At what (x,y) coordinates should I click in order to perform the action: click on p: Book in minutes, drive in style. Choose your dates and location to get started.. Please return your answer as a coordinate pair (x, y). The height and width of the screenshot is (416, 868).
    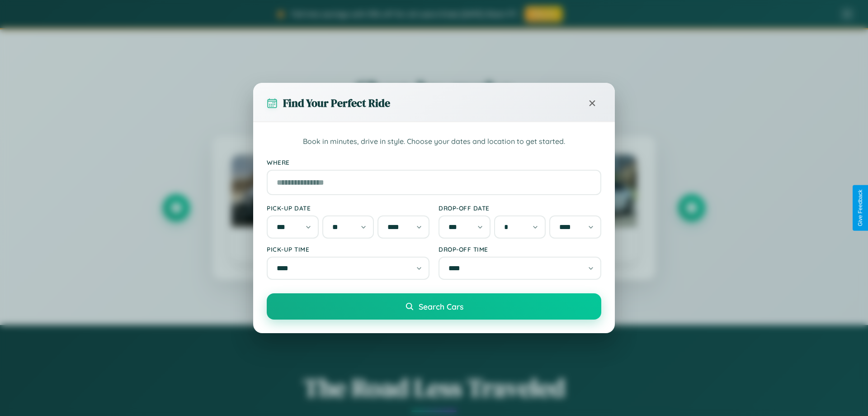
    Looking at the image, I should click on (434, 142).